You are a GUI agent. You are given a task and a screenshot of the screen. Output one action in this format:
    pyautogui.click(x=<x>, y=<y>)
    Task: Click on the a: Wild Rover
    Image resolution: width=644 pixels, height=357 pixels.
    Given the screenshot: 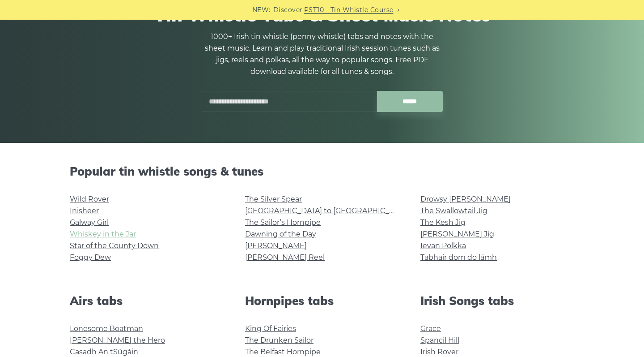 What is the action you would take?
    pyautogui.click(x=90, y=199)
    